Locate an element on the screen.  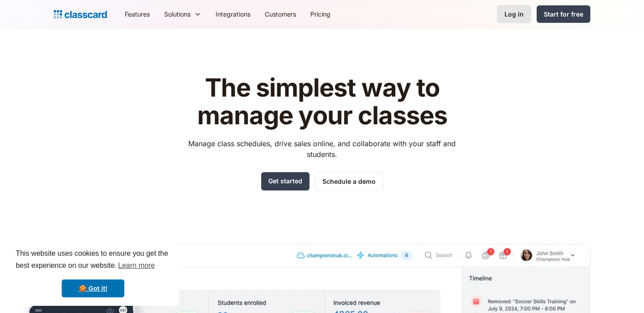
a: Customers is located at coordinates (280, 14).